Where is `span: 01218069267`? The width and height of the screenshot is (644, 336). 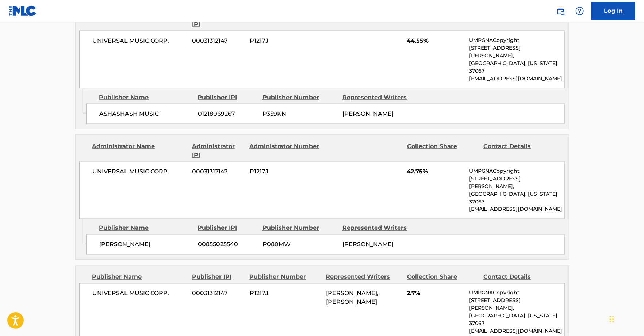 span: 01218069267 is located at coordinates (228, 114).